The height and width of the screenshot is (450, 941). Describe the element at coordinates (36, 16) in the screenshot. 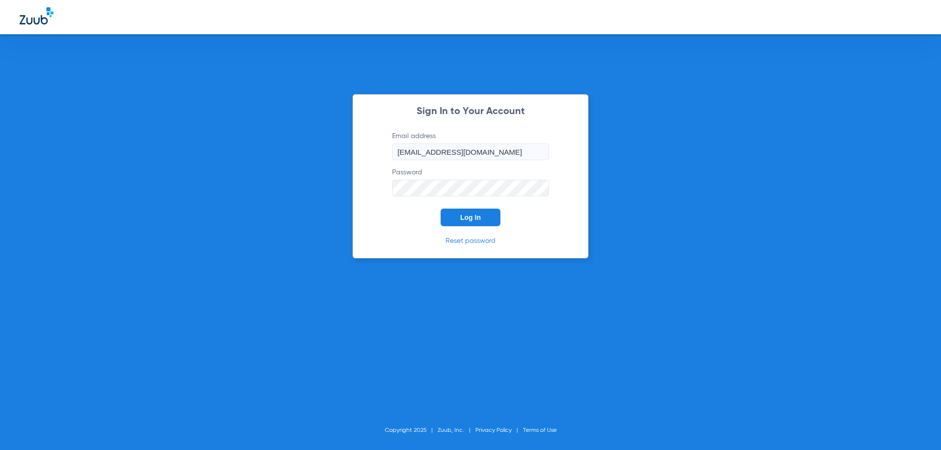

I see `img: Zuub Logo` at that location.